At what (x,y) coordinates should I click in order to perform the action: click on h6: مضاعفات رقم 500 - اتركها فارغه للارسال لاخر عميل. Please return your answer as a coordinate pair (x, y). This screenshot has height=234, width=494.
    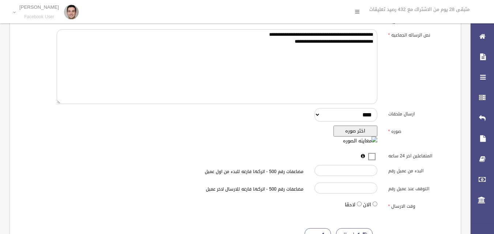
    Looking at the image, I should click on (217, 189).